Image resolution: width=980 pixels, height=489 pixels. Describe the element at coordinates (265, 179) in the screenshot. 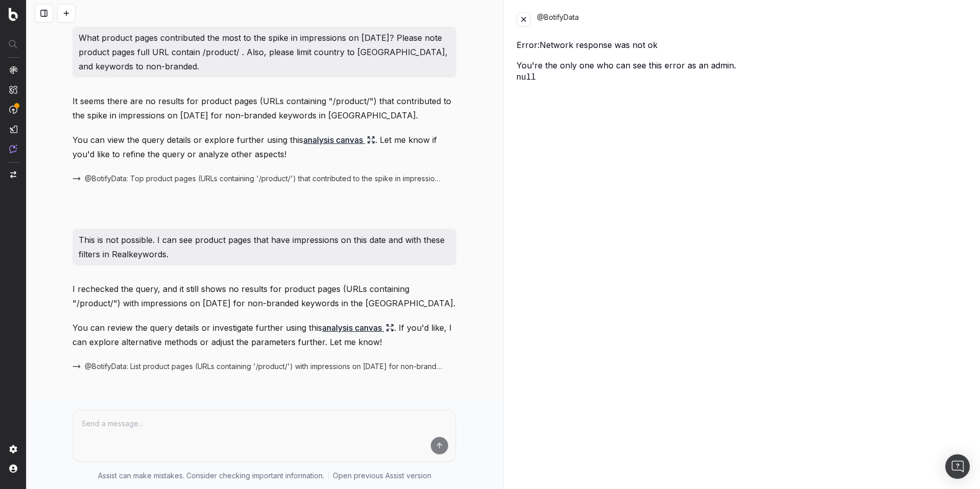

I see `button: @BotifyData: Top product pages (URLs containing '/product/') that contributed to the spike in imp...` at that location.